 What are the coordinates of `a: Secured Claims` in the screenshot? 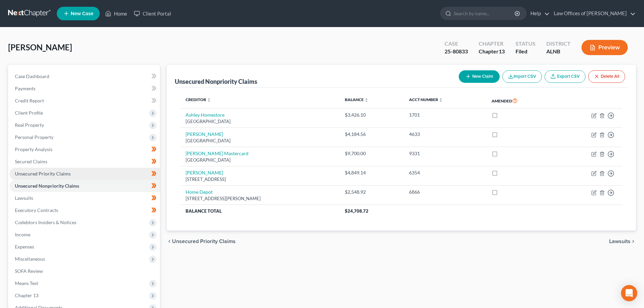 It's located at (84, 162).